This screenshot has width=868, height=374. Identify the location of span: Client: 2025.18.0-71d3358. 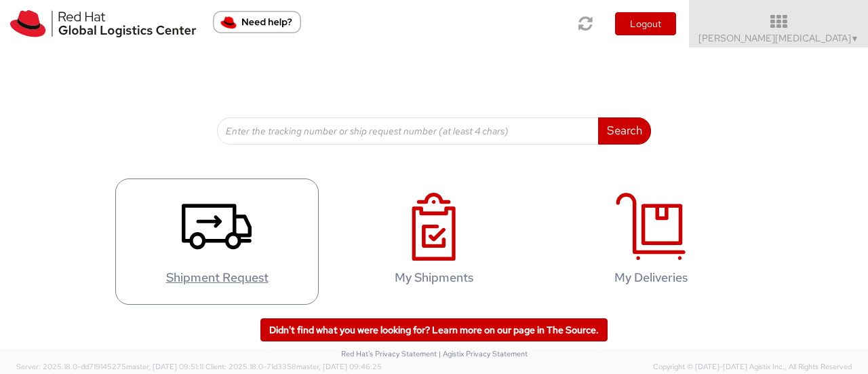
(294, 367).